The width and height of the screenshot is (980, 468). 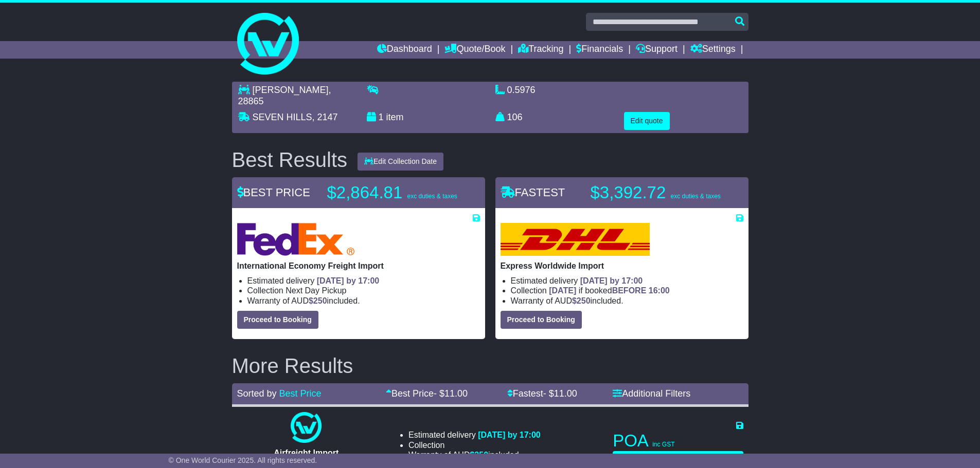 I want to click on button: Edit Collection Date, so click(x=400, y=162).